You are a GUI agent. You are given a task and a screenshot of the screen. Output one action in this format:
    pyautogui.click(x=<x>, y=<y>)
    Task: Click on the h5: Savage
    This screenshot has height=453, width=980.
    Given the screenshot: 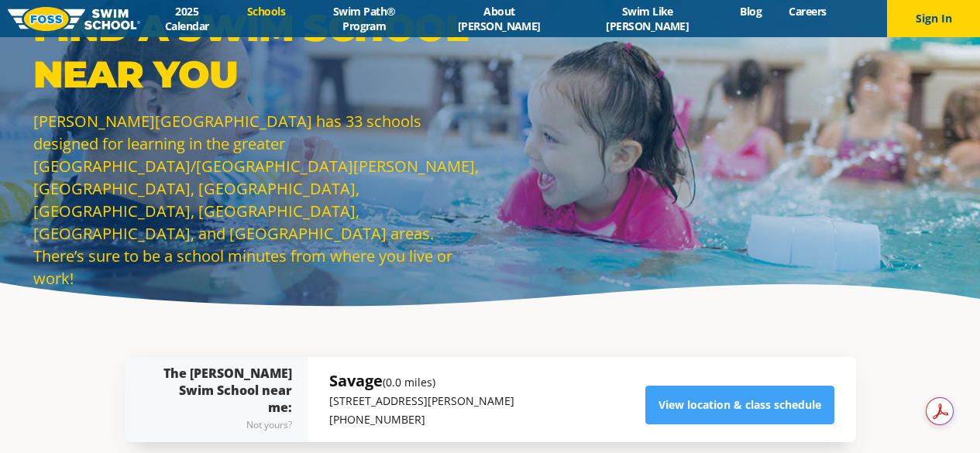 What is the action you would take?
    pyautogui.click(x=421, y=381)
    